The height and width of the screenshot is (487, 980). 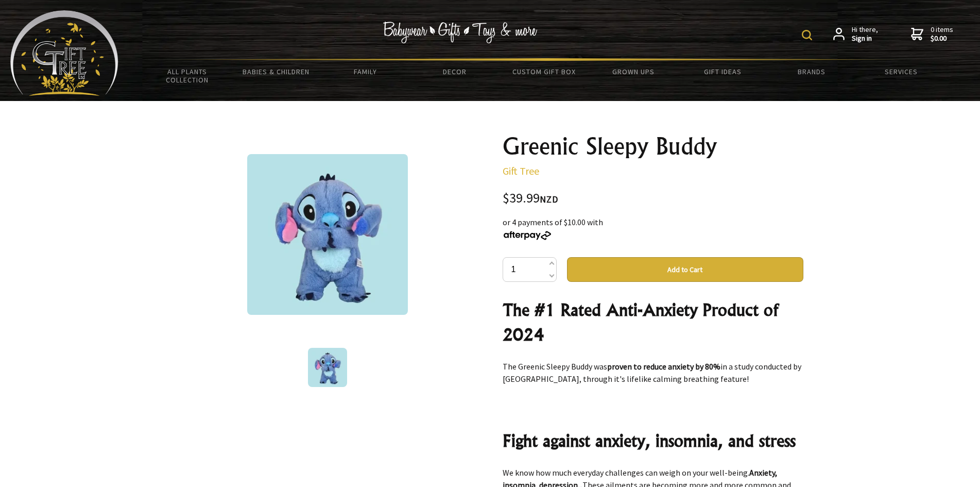 I want to click on a: Babies & Children, so click(x=276, y=72).